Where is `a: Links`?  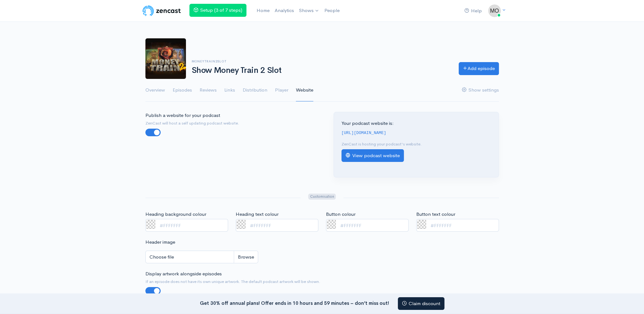
a: Links is located at coordinates (229, 90).